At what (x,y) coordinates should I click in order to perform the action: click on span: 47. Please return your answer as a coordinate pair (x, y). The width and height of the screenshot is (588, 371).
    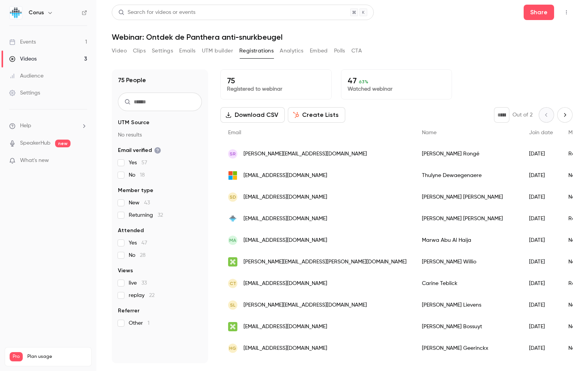
    Looking at the image, I should click on (144, 243).